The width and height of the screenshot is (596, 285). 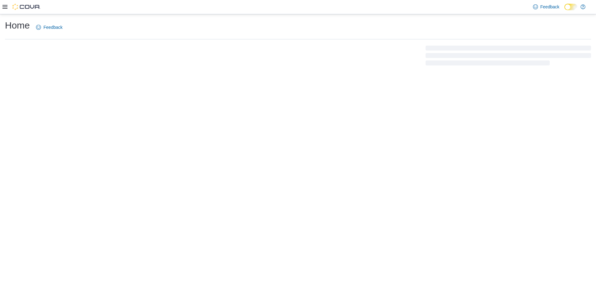 What do you see at coordinates (571, 7) in the screenshot?
I see `input: Dark Mode` at bounding box center [571, 7].